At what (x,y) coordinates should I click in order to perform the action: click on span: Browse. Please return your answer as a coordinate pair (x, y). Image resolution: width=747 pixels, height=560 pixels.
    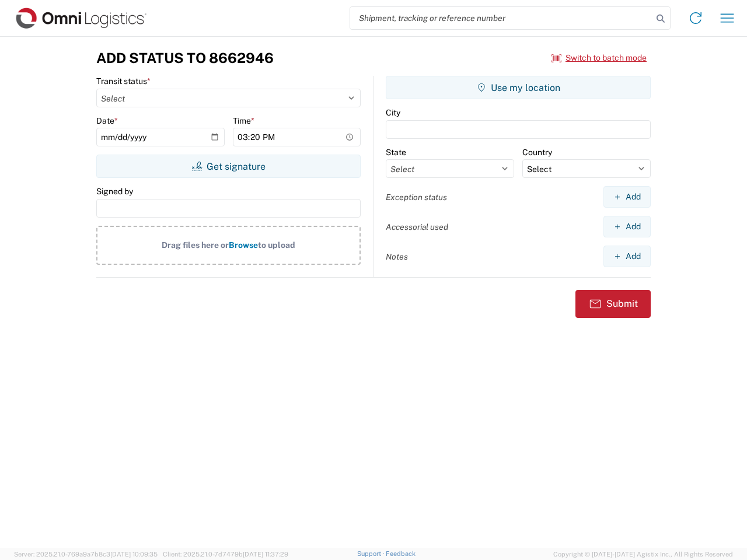
    Looking at the image, I should click on (244, 245).